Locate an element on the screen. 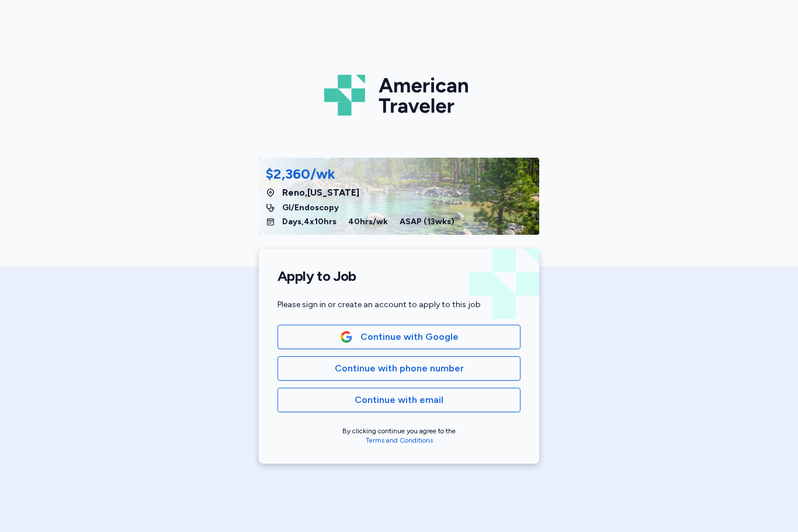  span: Continue with email is located at coordinates (399, 400).